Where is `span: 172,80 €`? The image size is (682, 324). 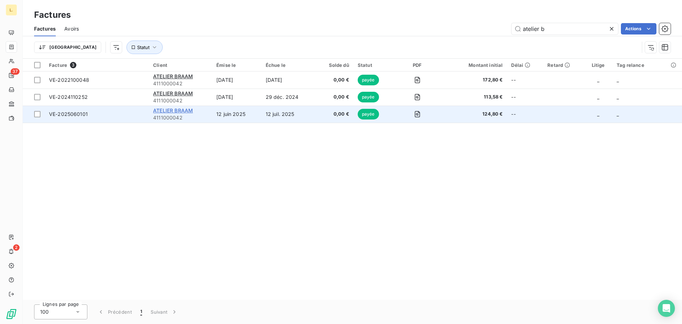
span: 172,80 € is located at coordinates (474, 80).